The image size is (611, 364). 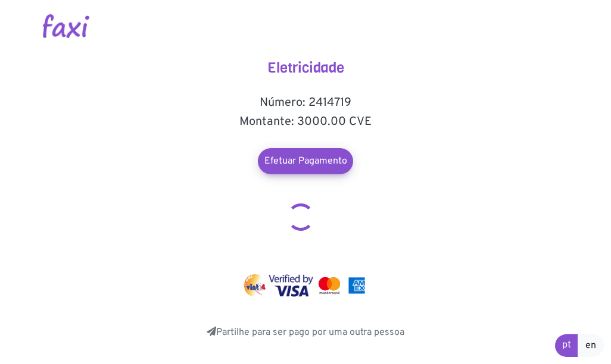 What do you see at coordinates (591, 346) in the screenshot?
I see `a: en` at bounding box center [591, 346].